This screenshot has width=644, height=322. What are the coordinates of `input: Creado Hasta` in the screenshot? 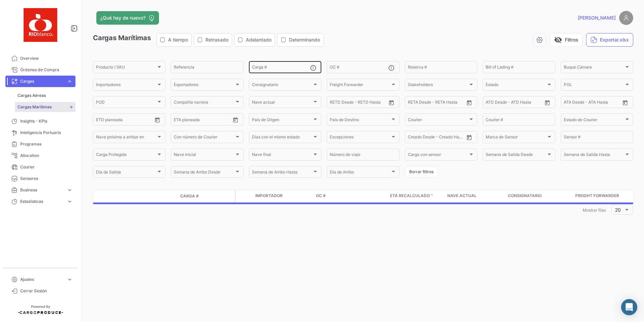 It's located at (451, 138).